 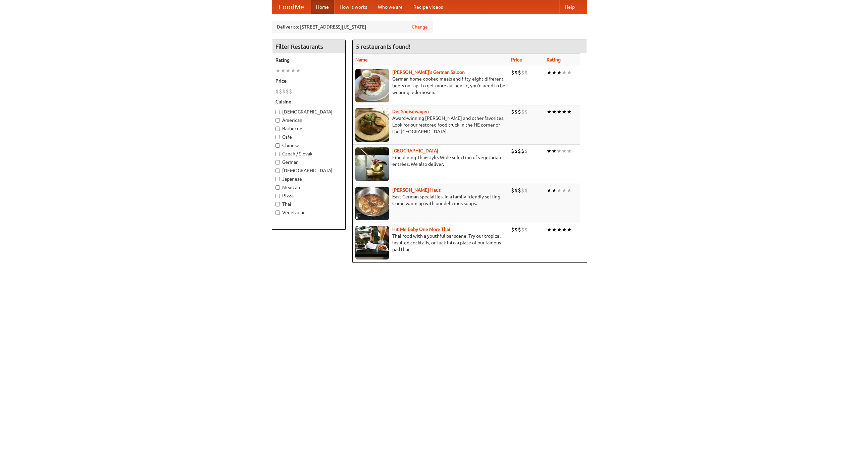 What do you see at coordinates (277, 179) in the screenshot?
I see `input: Japanese` at bounding box center [277, 179].